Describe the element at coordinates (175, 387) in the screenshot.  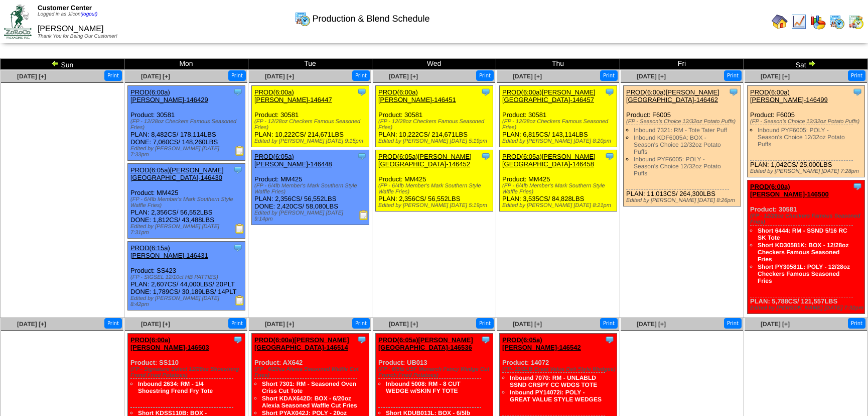
I see `a: Inbound 2634: RM - 1/4 Shoestring Frend Fry Tote` at that location.